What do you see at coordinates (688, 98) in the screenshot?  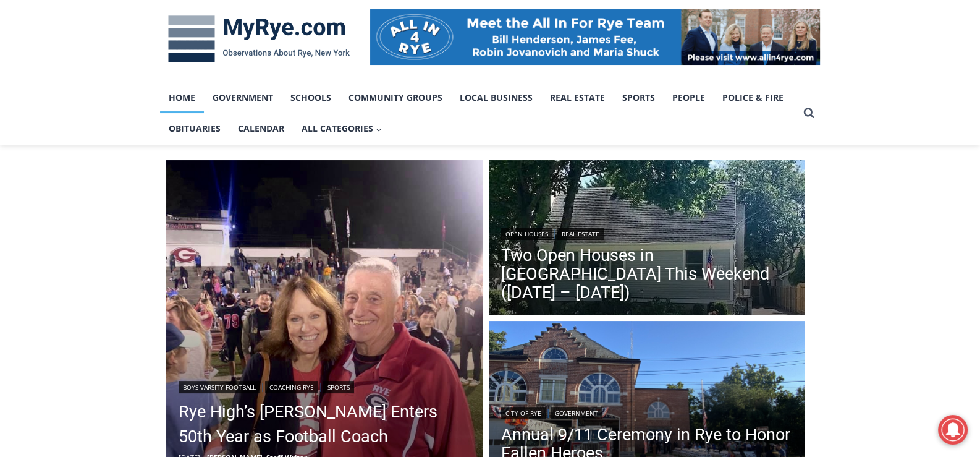 I see `a: People` at bounding box center [688, 98].